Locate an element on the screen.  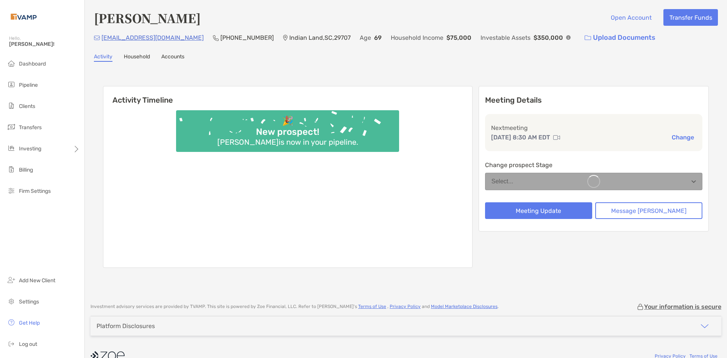
p: Age is located at coordinates (365, 37).